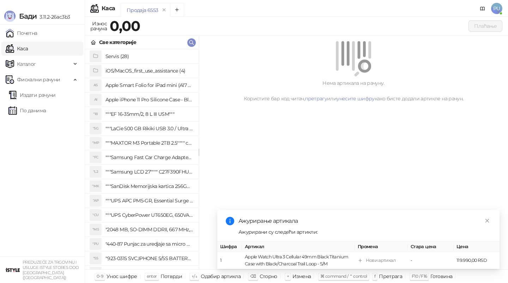 Image resolution: width=508 pixels, height=283 pixels. Describe the element at coordinates (28, 16) in the screenshot. I see `span: Бади` at that location.